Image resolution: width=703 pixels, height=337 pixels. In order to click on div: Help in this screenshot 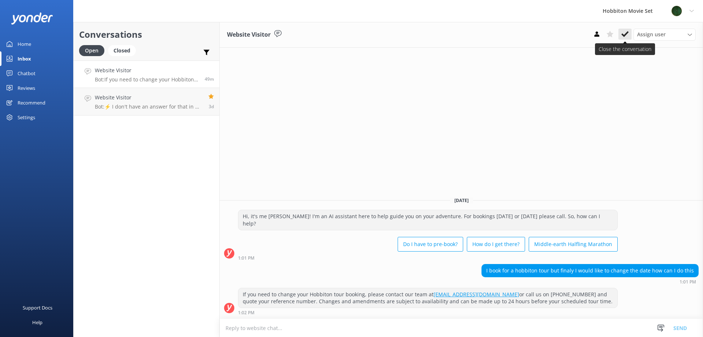, I will do `click(37, 322)`.